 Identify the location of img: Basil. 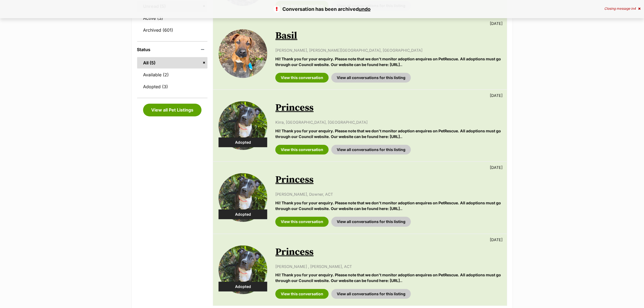
(243, 53).